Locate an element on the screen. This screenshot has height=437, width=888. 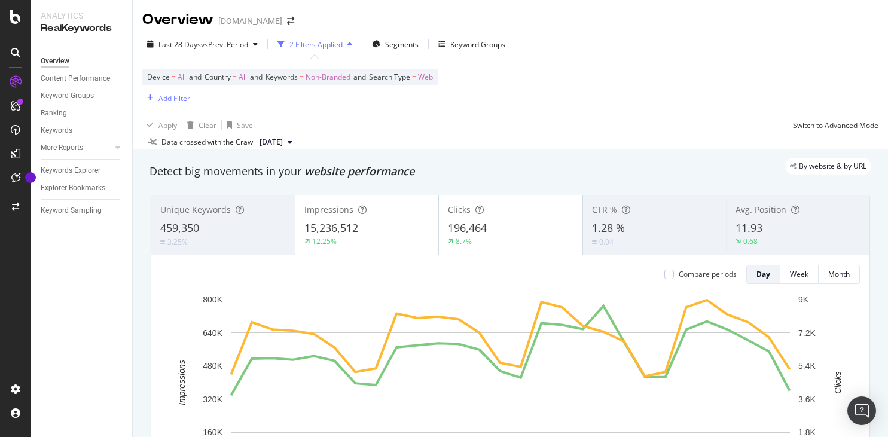
div: Open Intercom Messenger is located at coordinates (862, 411).